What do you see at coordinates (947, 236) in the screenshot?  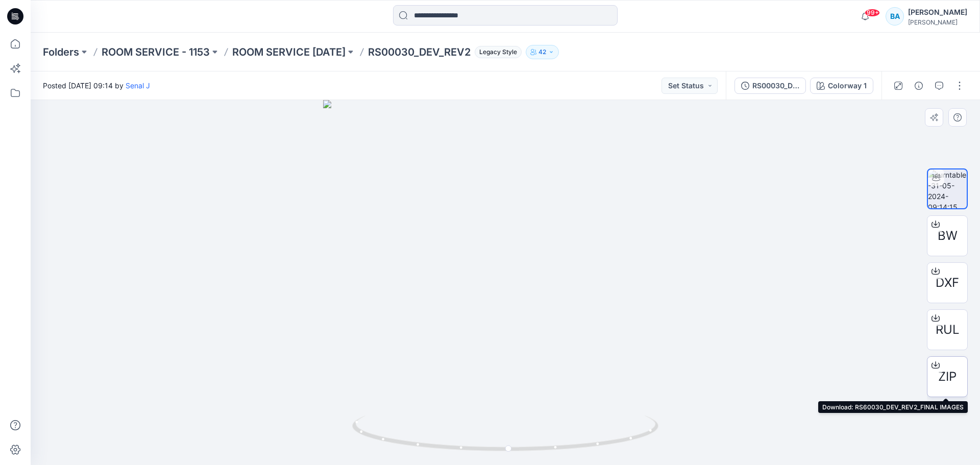 I see `span: BW` at bounding box center [947, 236].